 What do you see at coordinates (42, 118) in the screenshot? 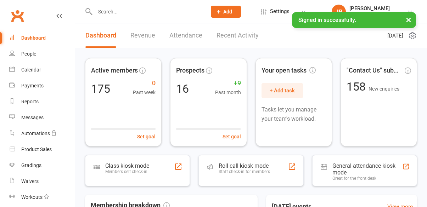
I see `a: Messages` at bounding box center [42, 118].